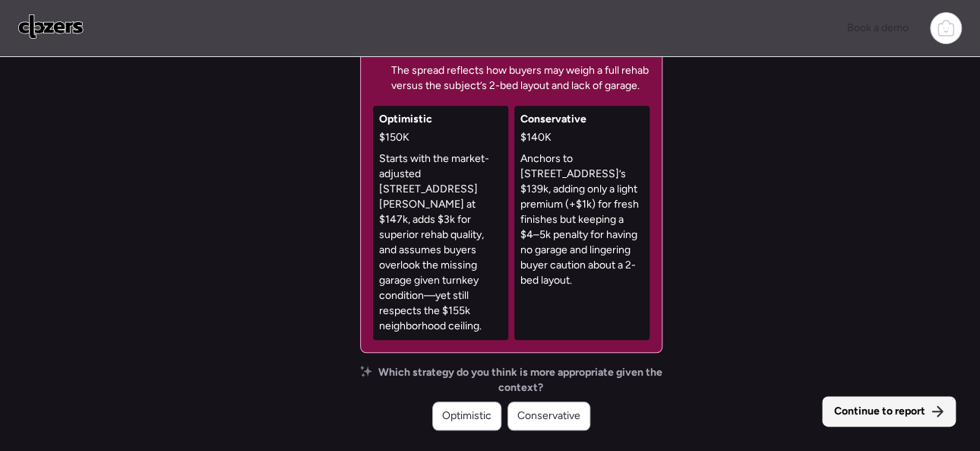 This screenshot has height=451, width=980. I want to click on span: Book a demo, so click(877, 28).